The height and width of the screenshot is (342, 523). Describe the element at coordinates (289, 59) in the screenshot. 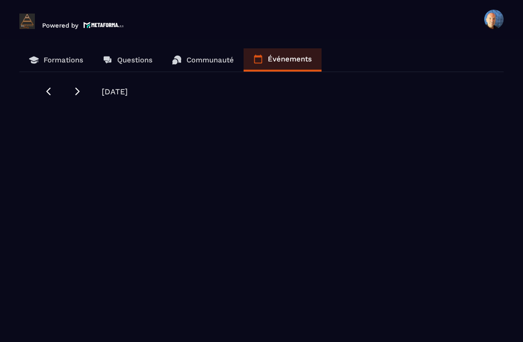

I see `p: Événements` at that location.